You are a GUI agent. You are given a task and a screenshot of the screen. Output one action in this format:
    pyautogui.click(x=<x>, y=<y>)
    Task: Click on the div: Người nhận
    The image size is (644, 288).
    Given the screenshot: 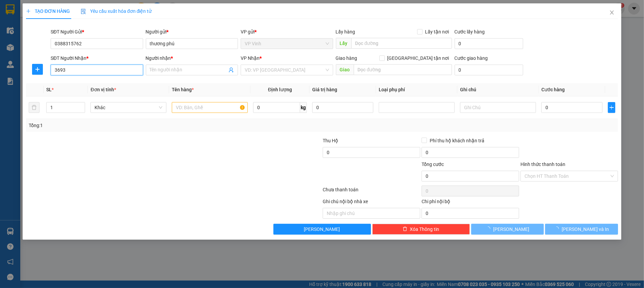 What is the action you would take?
    pyautogui.click(x=192, y=58)
    